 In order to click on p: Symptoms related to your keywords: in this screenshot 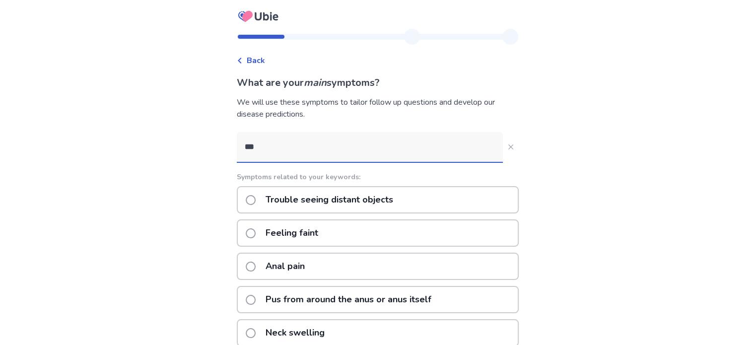, I will do `click(378, 177)`.